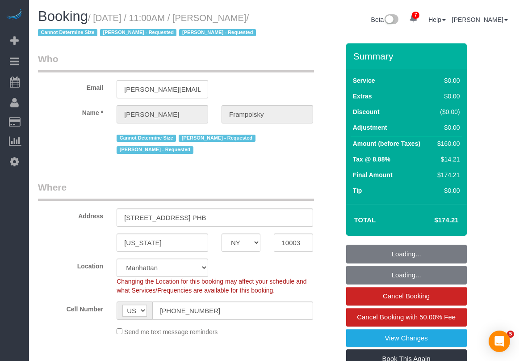 The image size is (519, 361). What do you see at coordinates (71, 214) in the screenshot?
I see `label: Address` at bounding box center [71, 214].